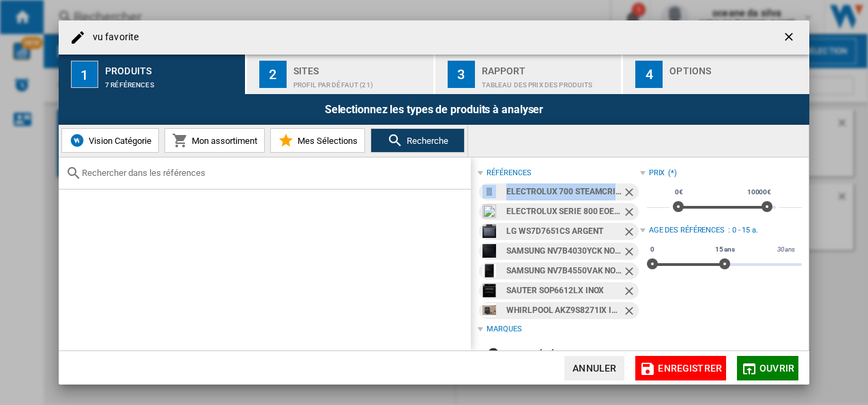  Describe the element at coordinates (725, 250) in the screenshot. I see `span: 15 ans` at that location.